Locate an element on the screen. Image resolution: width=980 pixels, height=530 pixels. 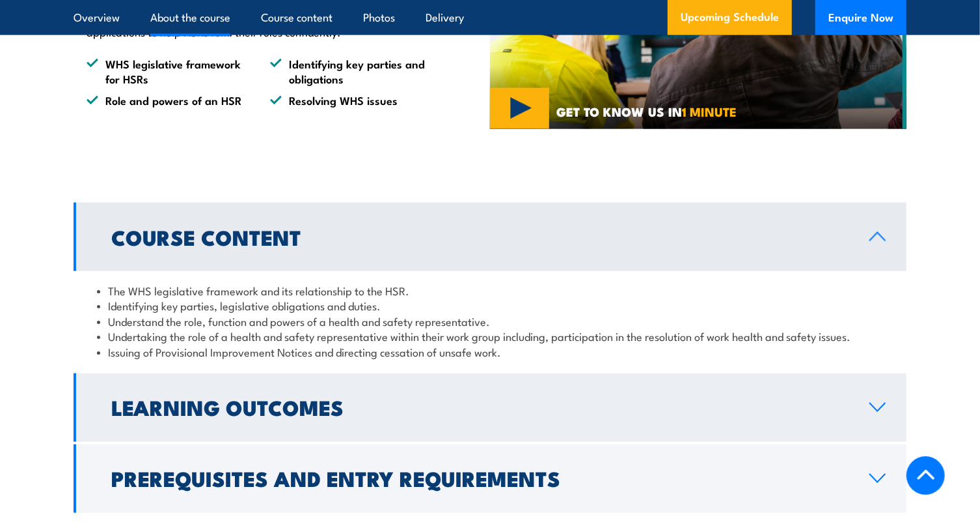
h2: Course Content is located at coordinates (480, 236).